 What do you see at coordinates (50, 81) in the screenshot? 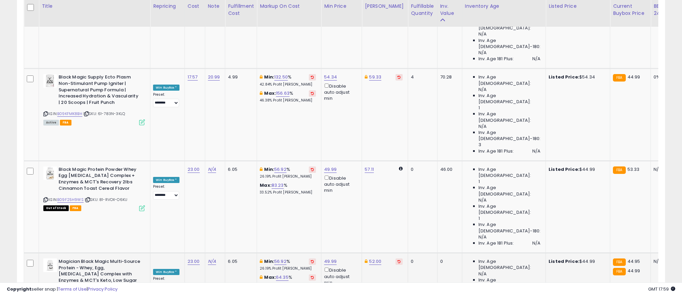
I see `img: 41qcpHocBBL._SL40_.jpg` at bounding box center [50, 81].